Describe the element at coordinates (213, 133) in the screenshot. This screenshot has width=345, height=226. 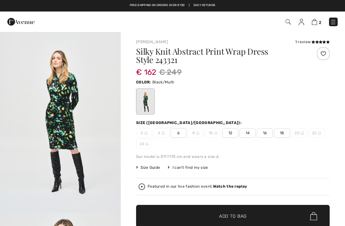
I see `span: 10` at that location.